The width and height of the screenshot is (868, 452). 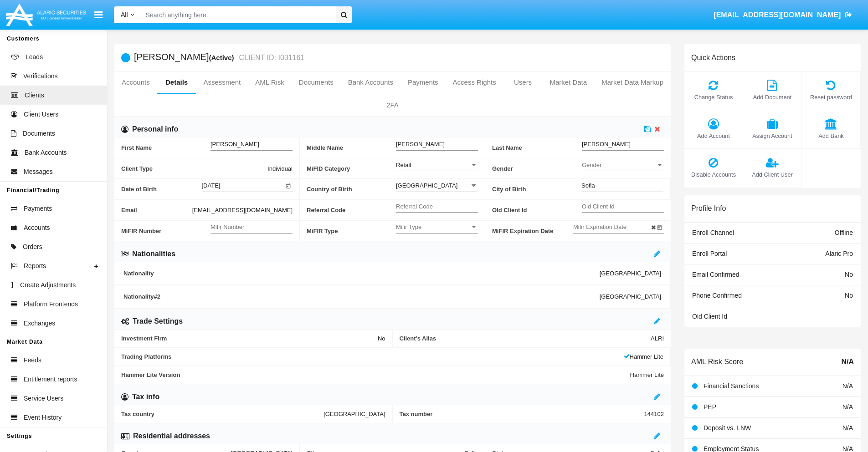 I want to click on span: 144102, so click(x=654, y=414).